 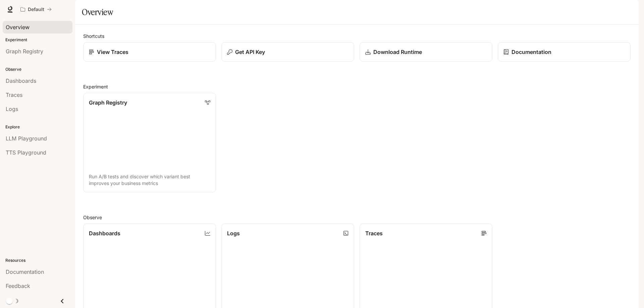 I want to click on button: Get API Key, so click(x=288, y=52).